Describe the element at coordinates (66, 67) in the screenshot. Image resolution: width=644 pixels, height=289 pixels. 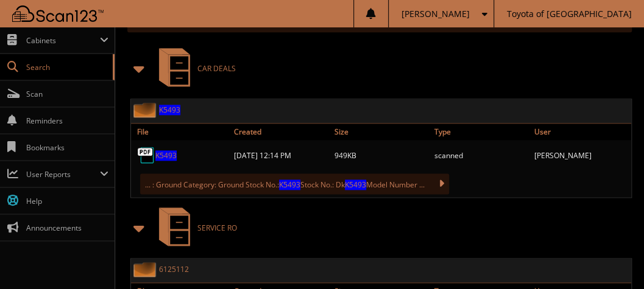
I see `span: Search` at that location.